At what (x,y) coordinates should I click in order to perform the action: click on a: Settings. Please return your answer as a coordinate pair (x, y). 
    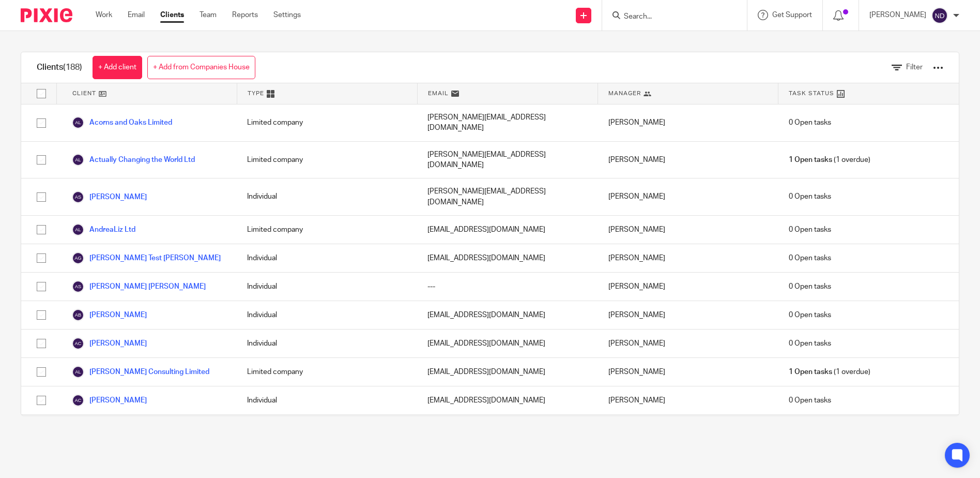
    Looking at the image, I should click on (287, 15).